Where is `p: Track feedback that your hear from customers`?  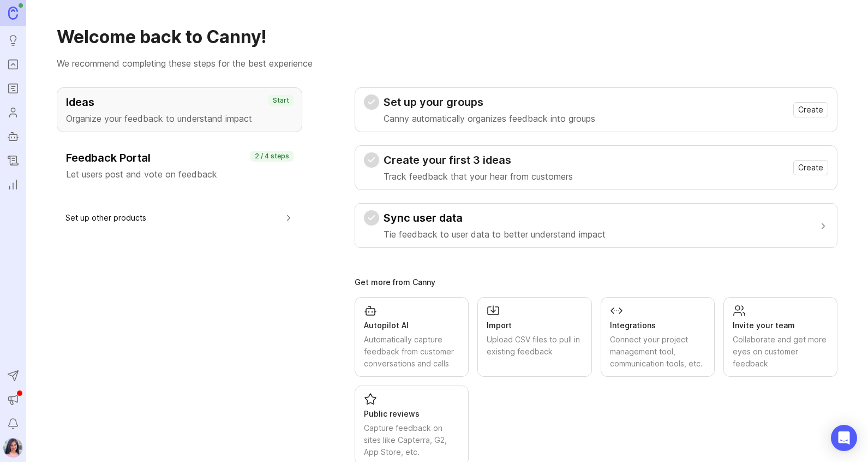
p: Track feedback that your hear from customers is located at coordinates (478, 176).